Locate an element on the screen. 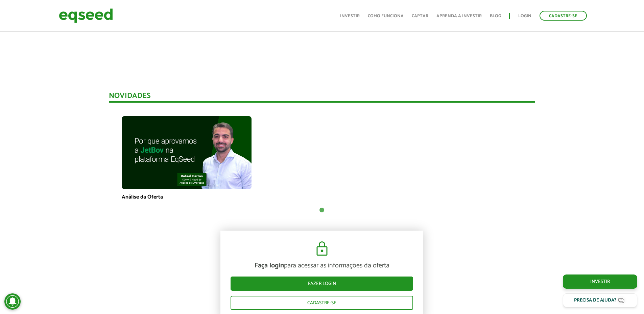 This screenshot has width=644, height=314. a: Login is located at coordinates (525, 16).